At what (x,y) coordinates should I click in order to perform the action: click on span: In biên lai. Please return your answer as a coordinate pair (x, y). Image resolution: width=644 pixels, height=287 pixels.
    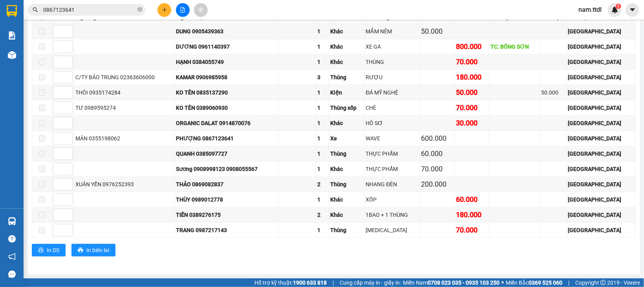
    Looking at the image, I should click on (98, 250).